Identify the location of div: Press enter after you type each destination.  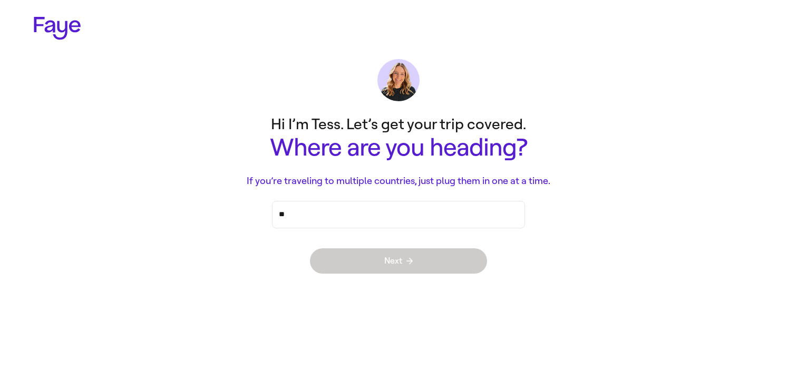
(399, 215).